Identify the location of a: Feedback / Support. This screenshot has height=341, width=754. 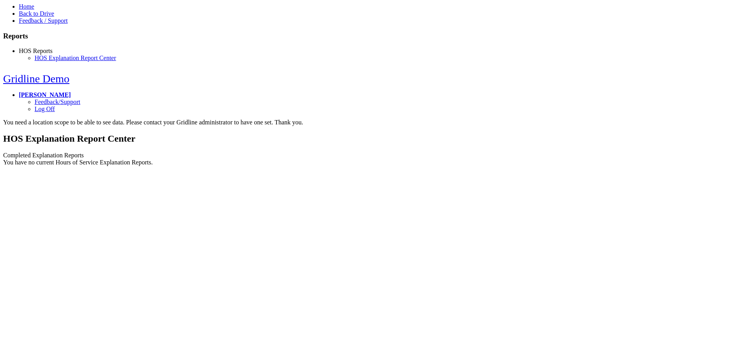
(43, 20).